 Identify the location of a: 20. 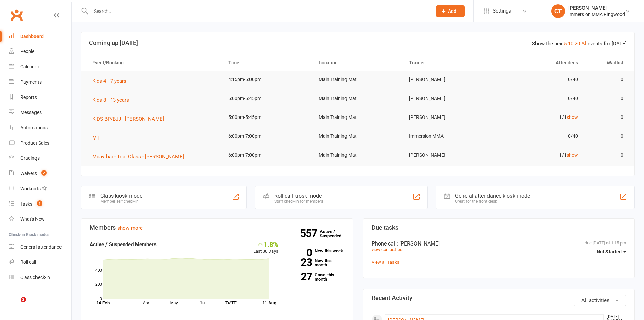
(577, 44).